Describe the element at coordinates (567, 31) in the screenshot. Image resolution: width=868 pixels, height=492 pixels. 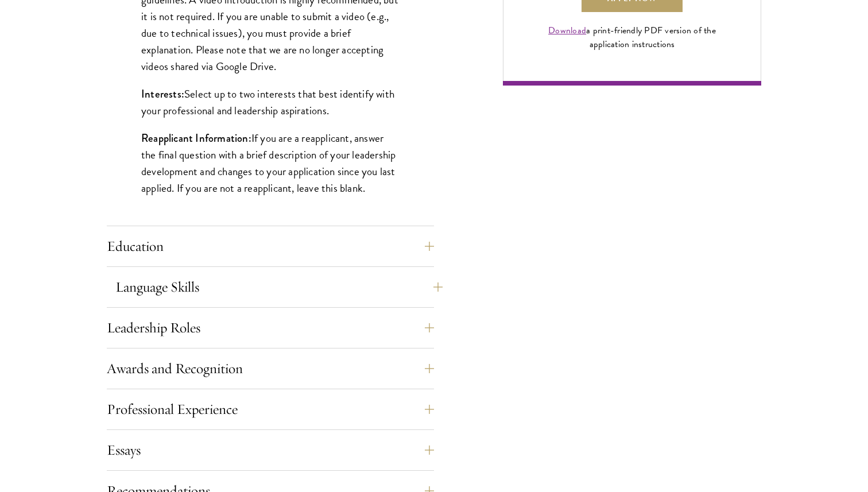
I see `a: Download` at that location.